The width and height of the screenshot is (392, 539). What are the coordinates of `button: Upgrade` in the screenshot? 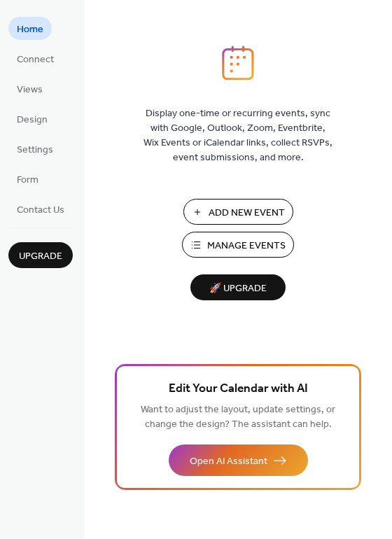 It's located at (41, 255).